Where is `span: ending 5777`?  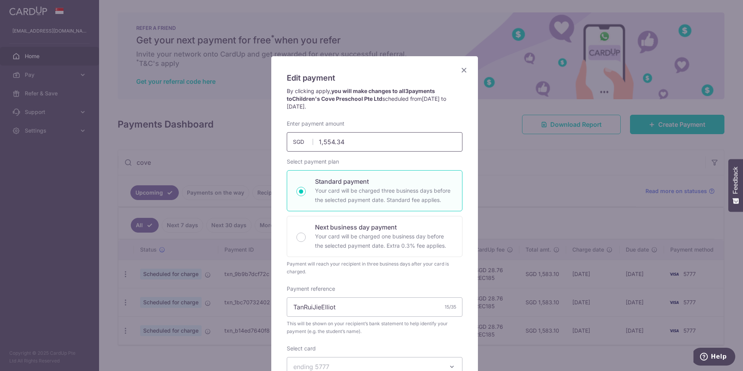
span: ending 5777 is located at coordinates (311, 366).